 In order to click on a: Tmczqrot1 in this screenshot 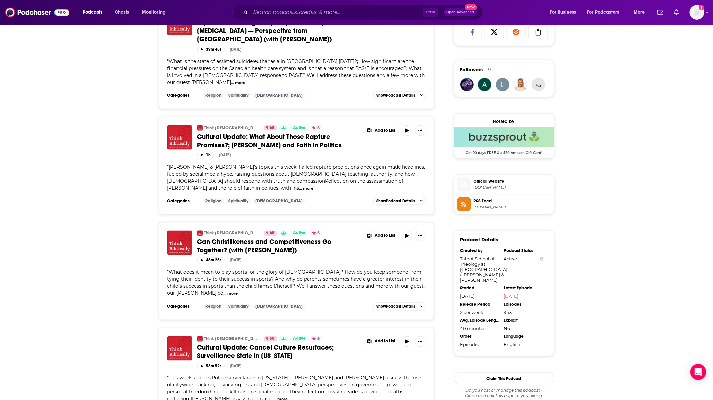, I will do `click(467, 85)`.